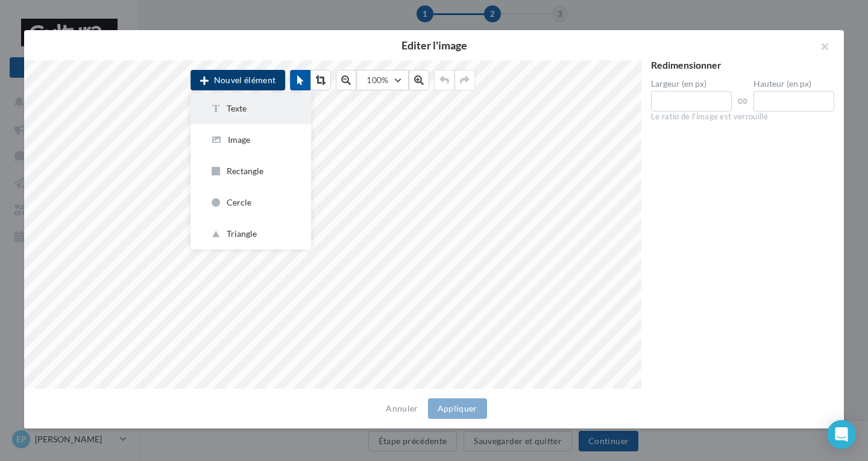 This screenshot has height=461, width=868. Describe the element at coordinates (382, 80) in the screenshot. I see `button: 100%` at that location.